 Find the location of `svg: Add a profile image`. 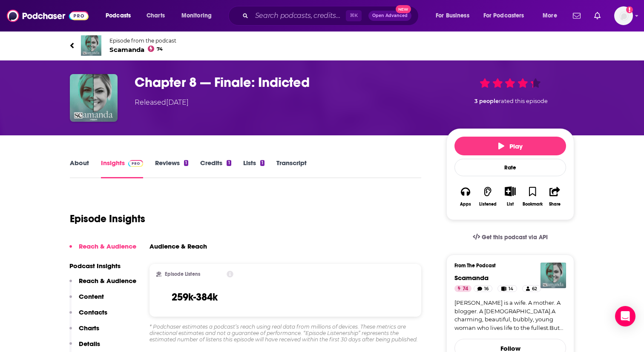

svg: Add a profile image is located at coordinates (629, 10).